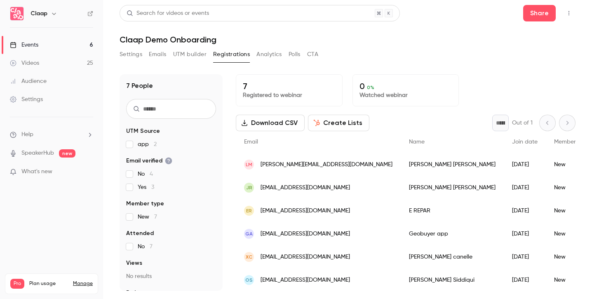 Image resolution: width=592 pixels, height=299 pixels. I want to click on div: Events, so click(24, 45).